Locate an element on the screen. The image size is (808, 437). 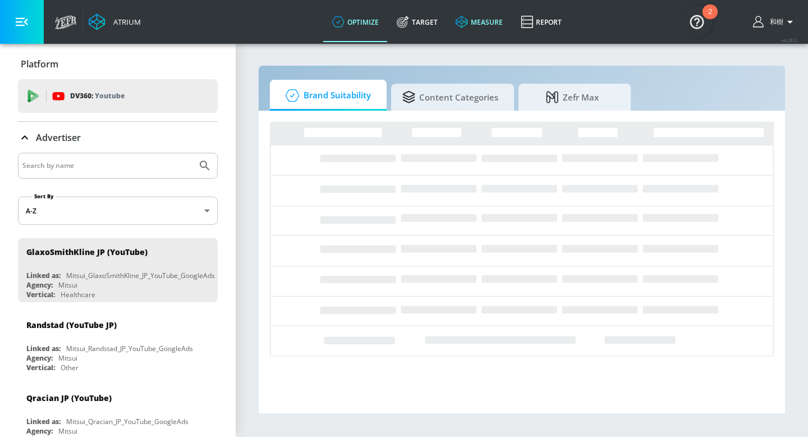
div: GlaxoSmithKline JP (YouTube)Linked as:Mitsui_GlaxoSmithKline_JP_YouTube_GoogleAdsAgency:MitsuiVer... is located at coordinates (118, 270).